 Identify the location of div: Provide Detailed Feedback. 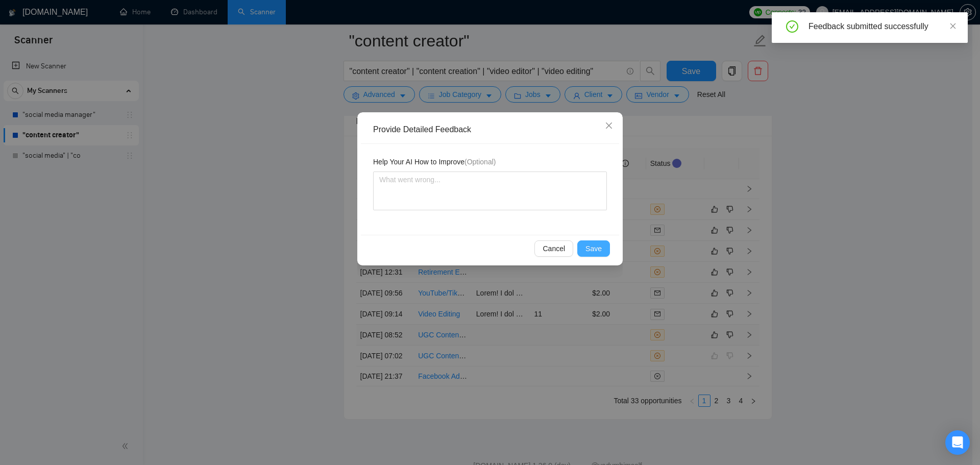
(493, 130).